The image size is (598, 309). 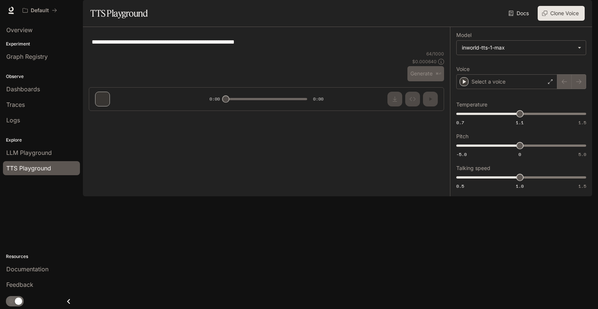 I want to click on p: Default, so click(x=40, y=10).